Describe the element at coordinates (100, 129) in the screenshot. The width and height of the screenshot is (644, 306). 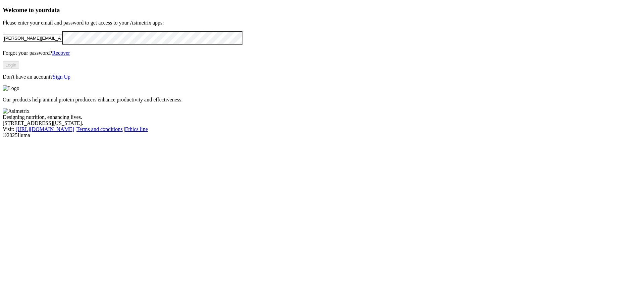
I see `a: Terms and conditions` at that location.